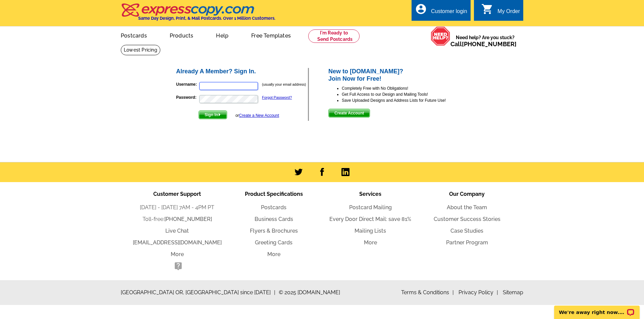 The image size is (644, 319). I want to click on h2: Already A Member? Sign In., so click(242, 72).